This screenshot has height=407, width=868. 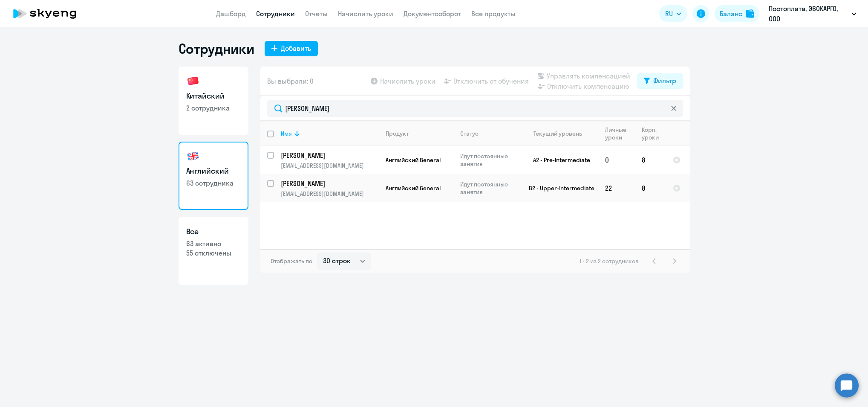 What do you see at coordinates (213, 250) in the screenshot?
I see `a: Все63 активно55 отключены` at bounding box center [213, 250].